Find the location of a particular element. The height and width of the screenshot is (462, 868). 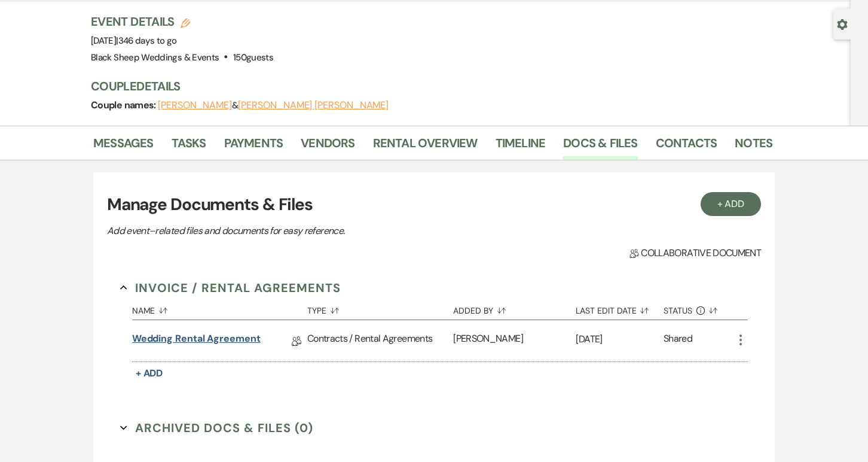

a: Payments is located at coordinates (254, 147).